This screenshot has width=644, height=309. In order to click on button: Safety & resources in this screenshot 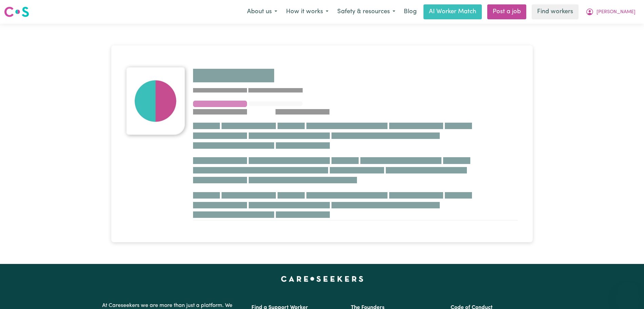, I will do `click(366, 12)`.